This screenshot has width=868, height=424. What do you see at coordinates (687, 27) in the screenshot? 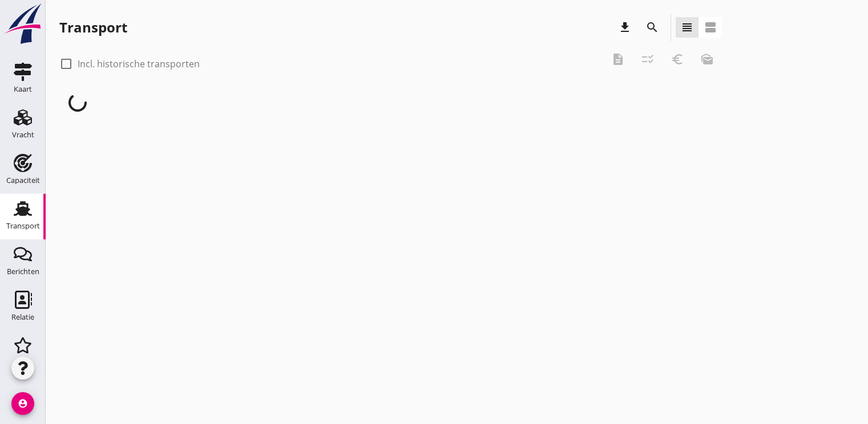
I see `i: view_headline` at bounding box center [687, 27].